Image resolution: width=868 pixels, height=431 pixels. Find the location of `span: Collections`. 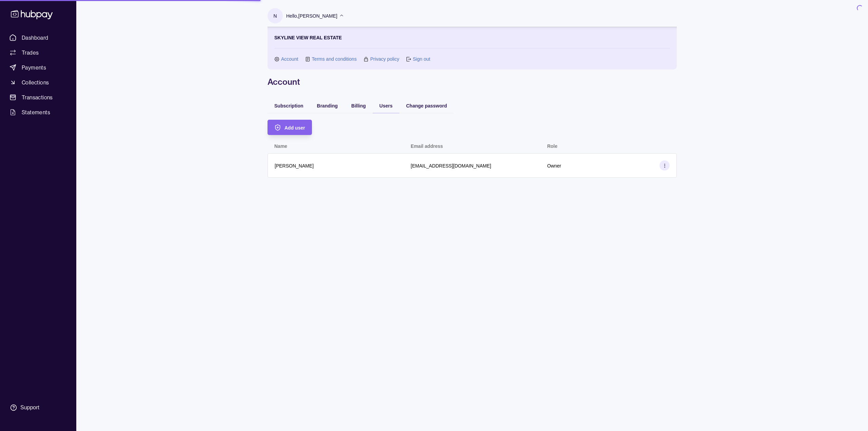

span: Collections is located at coordinates (35, 83).